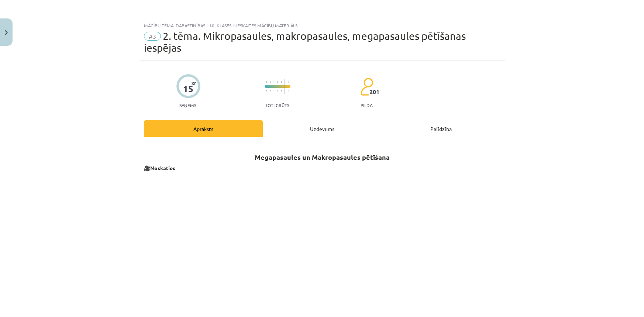  I want to click on p: Saņemsi, so click(188, 105).